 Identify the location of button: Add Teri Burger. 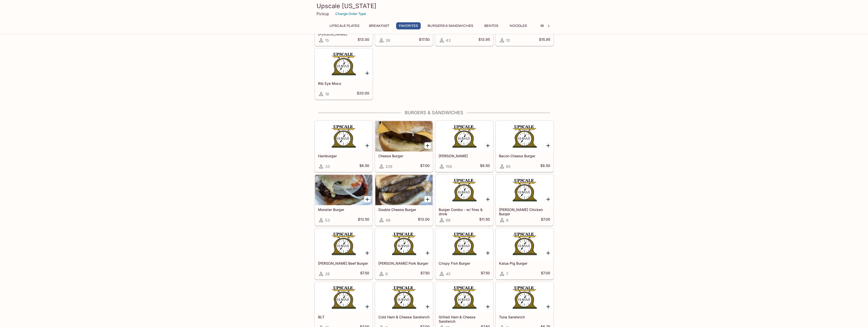
(488, 145).